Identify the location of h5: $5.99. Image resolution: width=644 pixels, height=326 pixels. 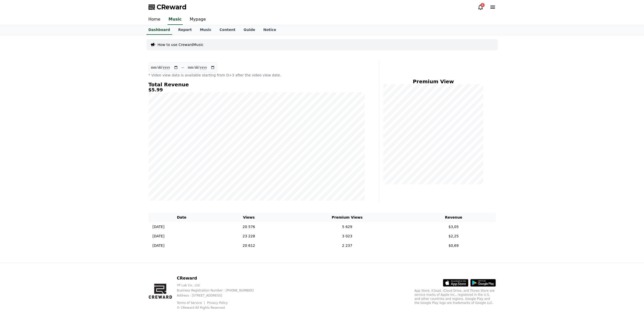
(256, 90).